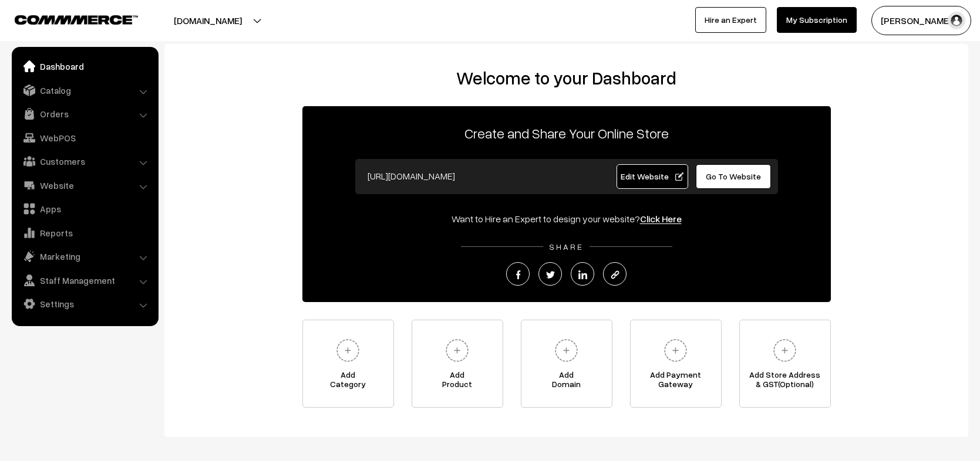  I want to click on a: Settings, so click(85, 304).